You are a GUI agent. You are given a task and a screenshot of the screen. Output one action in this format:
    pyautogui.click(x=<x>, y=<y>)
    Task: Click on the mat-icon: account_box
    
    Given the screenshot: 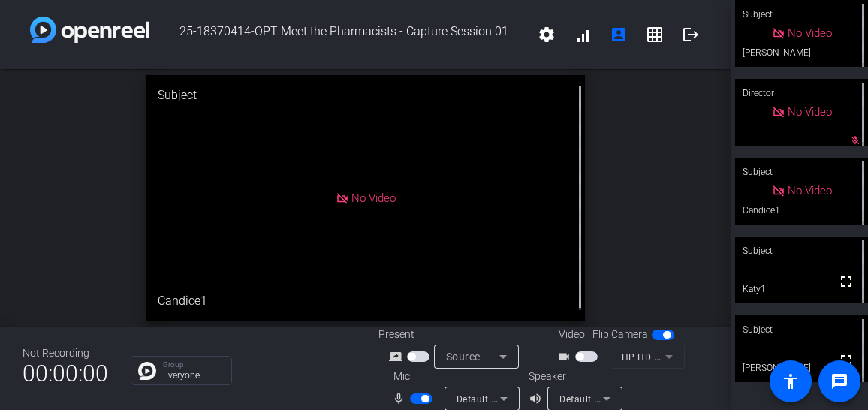 What is the action you would take?
    pyautogui.click(x=619, y=35)
    